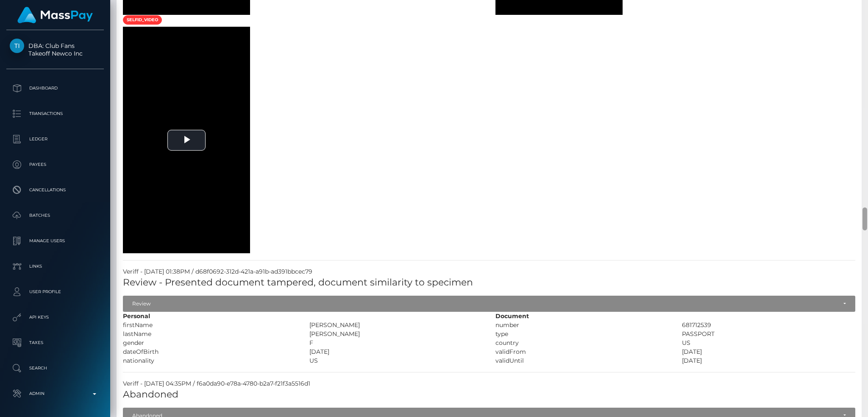 The width and height of the screenshot is (868, 417). Describe the element at coordinates (56, 165) in the screenshot. I see `a: Payees` at that location.